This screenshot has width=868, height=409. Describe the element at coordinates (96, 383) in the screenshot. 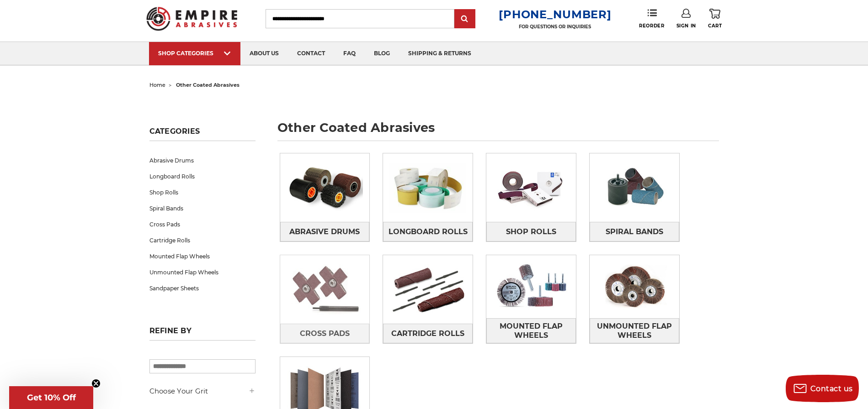

I see `button: Close teaser` at that location.